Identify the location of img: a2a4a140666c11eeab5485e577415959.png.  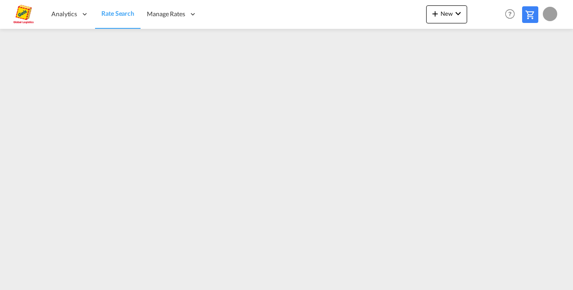
(23, 14).